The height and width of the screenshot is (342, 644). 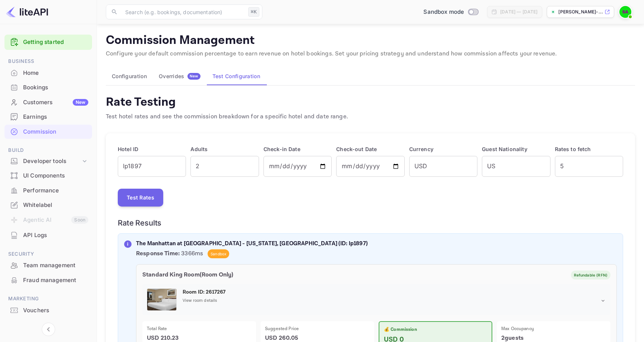 I want to click on span: Business, so click(x=48, y=61).